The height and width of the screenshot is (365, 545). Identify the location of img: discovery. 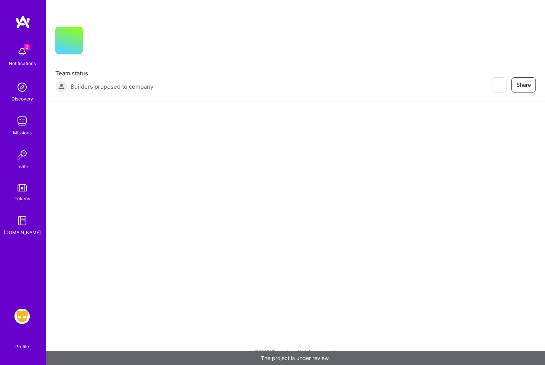
(22, 87).